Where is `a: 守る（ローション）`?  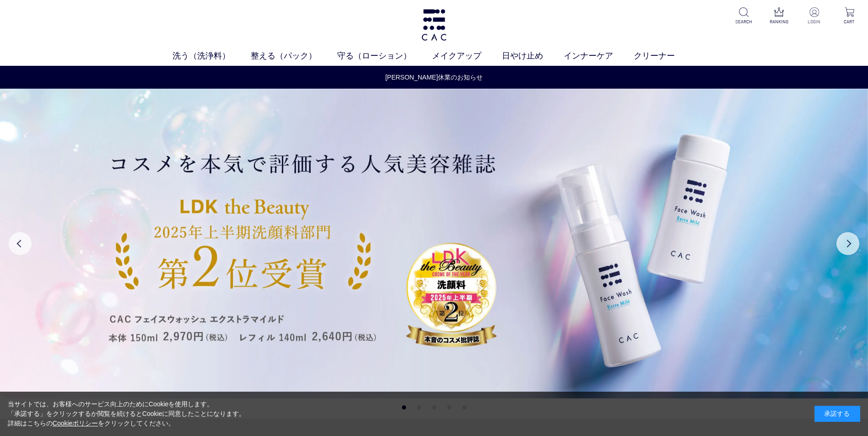
a: 守る（ローション） is located at coordinates (384, 56).